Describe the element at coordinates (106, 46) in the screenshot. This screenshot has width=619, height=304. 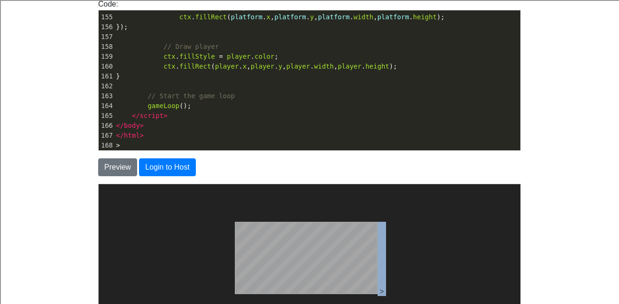
I see `div: 158` at that location.